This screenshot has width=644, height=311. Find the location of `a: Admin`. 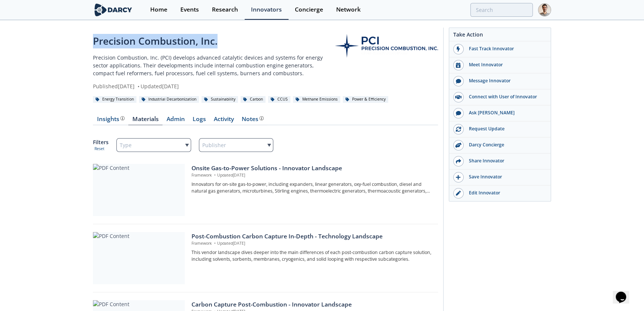

a: Admin is located at coordinates (176, 120).